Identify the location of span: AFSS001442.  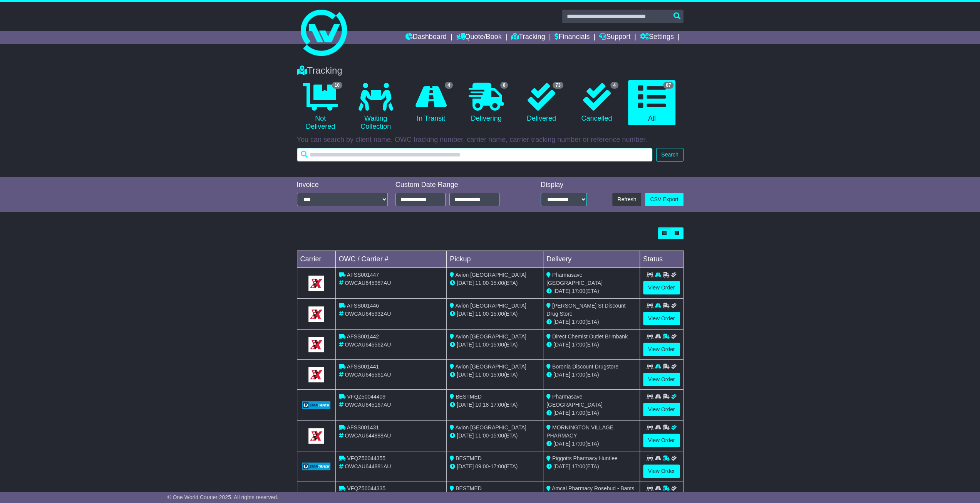
(363, 336).